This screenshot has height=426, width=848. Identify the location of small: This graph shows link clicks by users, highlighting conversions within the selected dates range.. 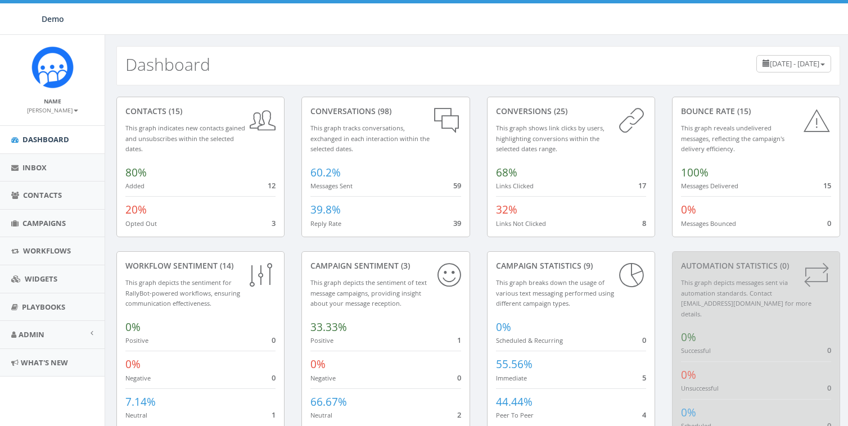
(550, 138).